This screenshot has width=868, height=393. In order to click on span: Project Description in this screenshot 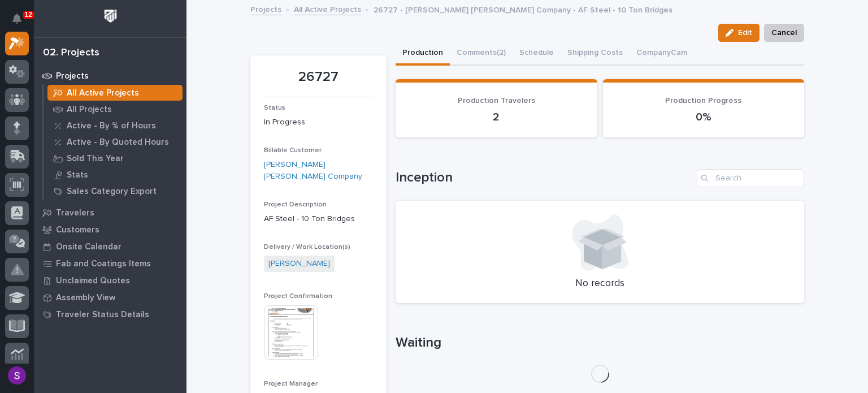, I will do `click(295, 205)`.